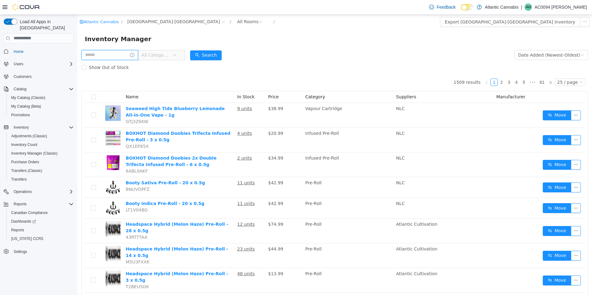 This screenshot has width=592, height=295. What do you see at coordinates (98, 97) in the screenshot?
I see `a: Seaweed High Tide Blueberry Lemonade All-in-One Vape - 1g` at bounding box center [98, 97].